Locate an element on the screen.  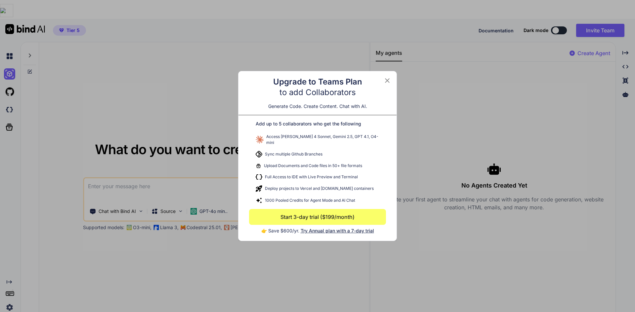
div: Sync multiple Github Branches is located at coordinates (317, 154).